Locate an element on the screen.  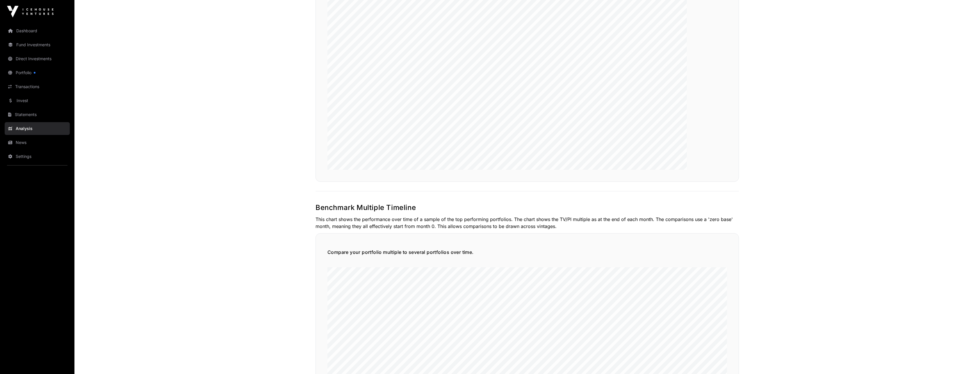
img: Icehouse Ventures Logo is located at coordinates (30, 12).